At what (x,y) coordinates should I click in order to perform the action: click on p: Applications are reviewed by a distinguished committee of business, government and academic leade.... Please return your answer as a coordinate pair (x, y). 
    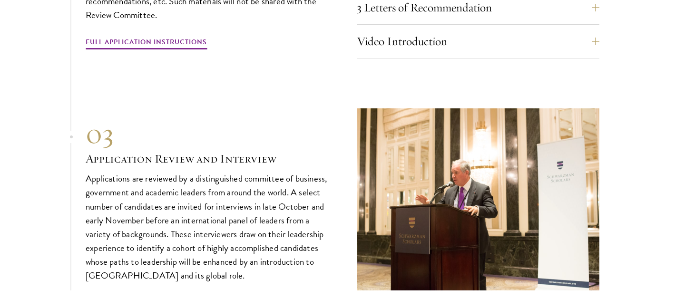
    Looking at the image, I should click on (207, 227).